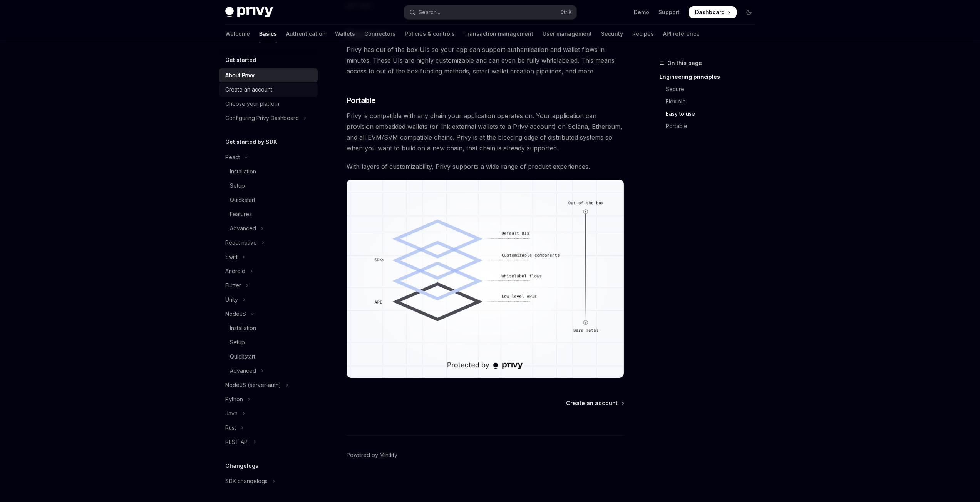  Describe the element at coordinates (253, 104) in the screenshot. I see `div: Choose your platform` at that location.